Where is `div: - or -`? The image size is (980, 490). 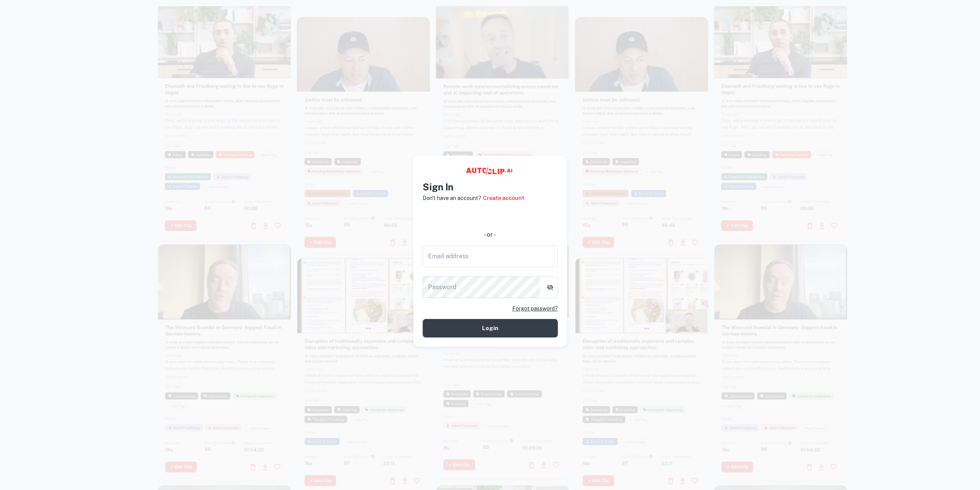 div: - or - is located at coordinates (490, 235).